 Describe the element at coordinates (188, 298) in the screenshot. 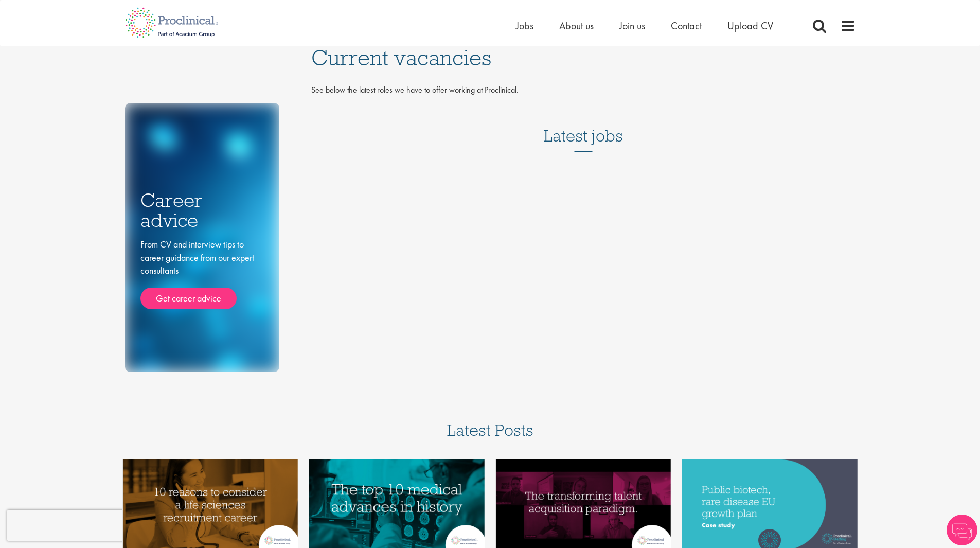

I see `a: Get career advice` at that location.